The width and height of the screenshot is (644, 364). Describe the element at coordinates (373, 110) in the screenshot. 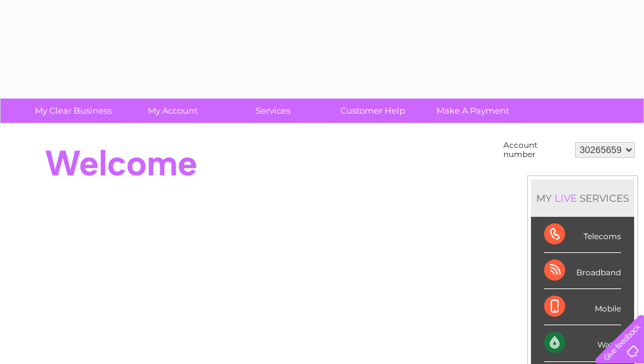

I see `a: Customer Help` at that location.